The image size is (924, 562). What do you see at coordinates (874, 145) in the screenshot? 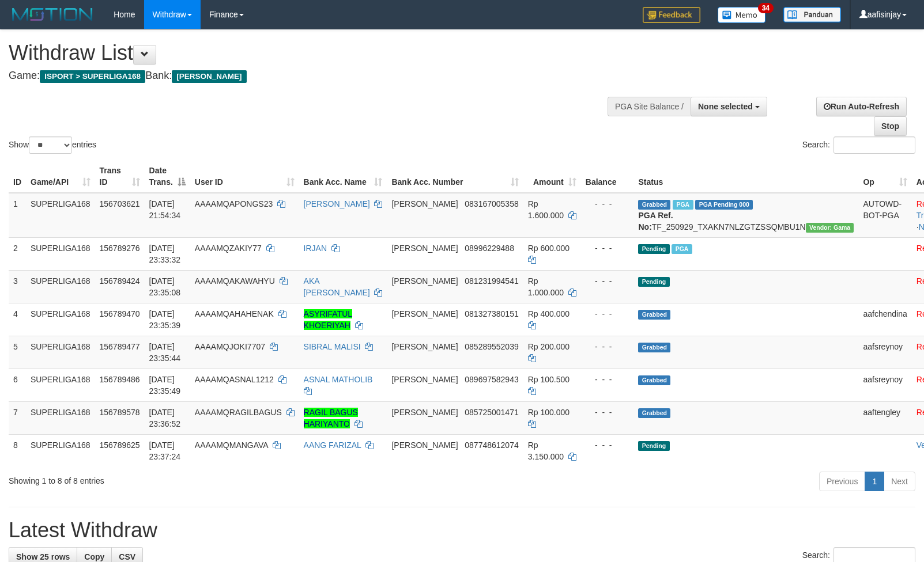
I see `input: Search:` at bounding box center [874, 145].